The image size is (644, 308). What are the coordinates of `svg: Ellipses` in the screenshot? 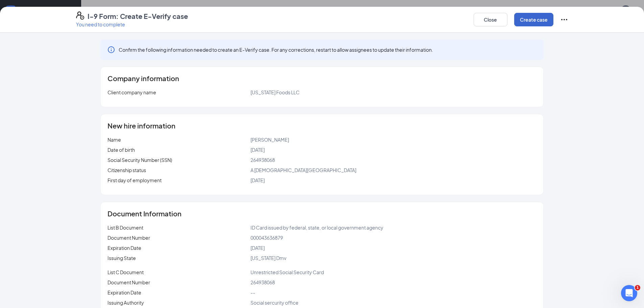 It's located at (564, 19).